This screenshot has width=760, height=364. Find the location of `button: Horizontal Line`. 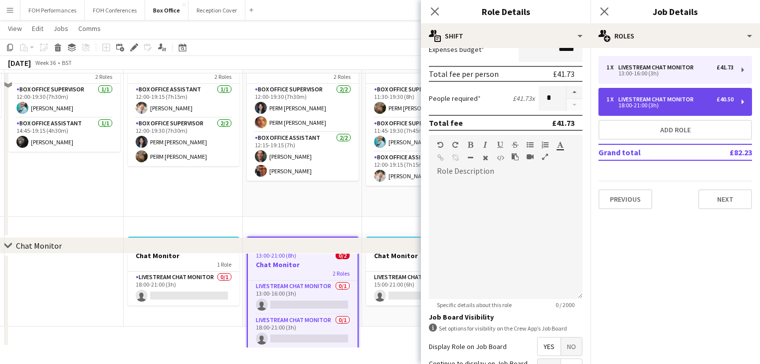

button: Horizontal Line is located at coordinates (471, 158).